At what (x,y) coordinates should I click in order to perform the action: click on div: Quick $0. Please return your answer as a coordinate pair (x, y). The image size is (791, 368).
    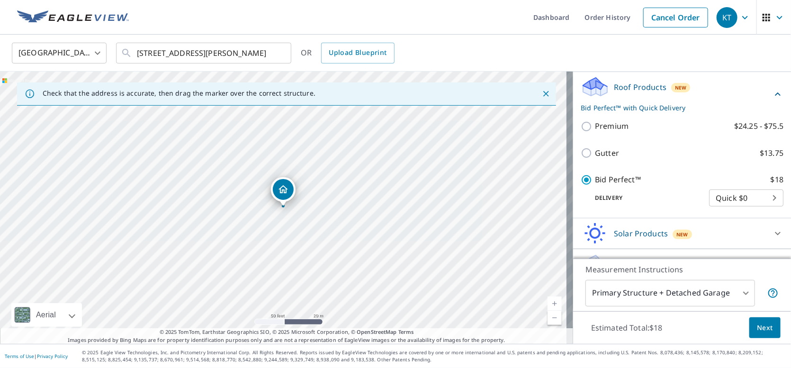
    Looking at the image, I should click on (746, 198).